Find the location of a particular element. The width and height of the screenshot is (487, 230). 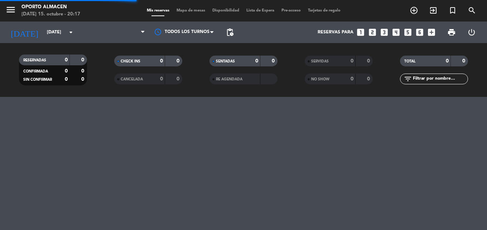

span: Mapa de mesas is located at coordinates (191, 10).